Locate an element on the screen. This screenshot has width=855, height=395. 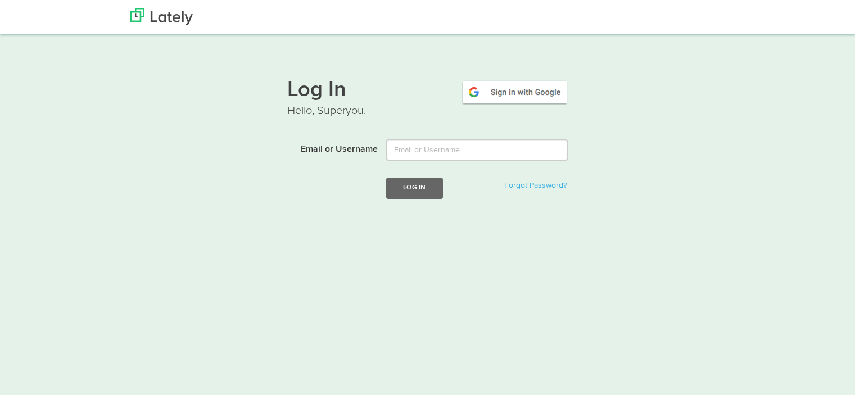
img: google-signin.png is located at coordinates (515, 92).